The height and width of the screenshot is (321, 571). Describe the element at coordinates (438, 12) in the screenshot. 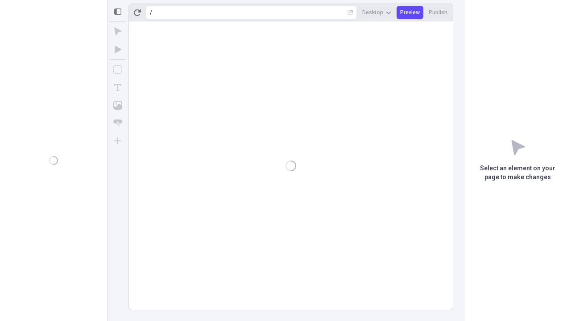

I see `button: Publish` at that location.